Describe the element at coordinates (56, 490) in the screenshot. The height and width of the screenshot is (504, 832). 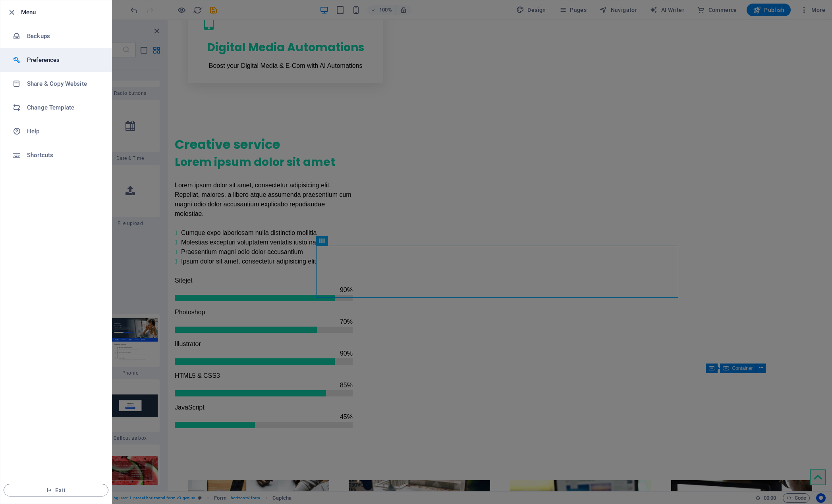
I see `span: Exit` at that location.